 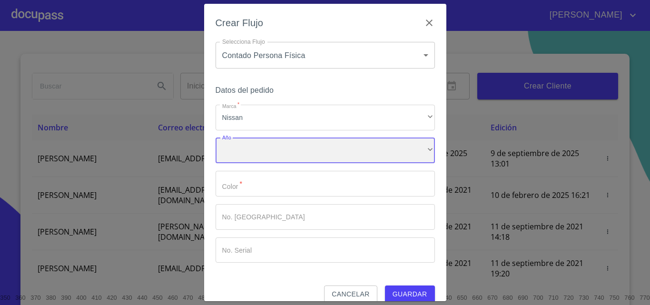 I want to click on div: Contado Persona Física, so click(x=325, y=55).